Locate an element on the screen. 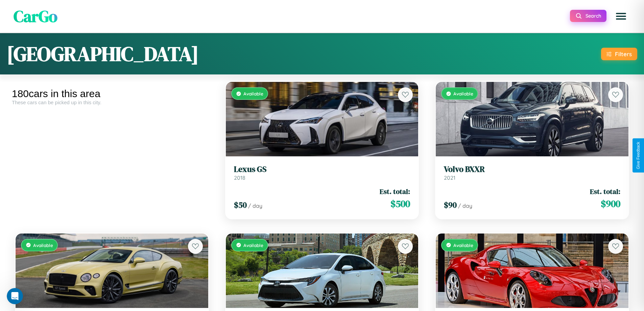 Image resolution: width=644 pixels, height=311 pixels. a: Lexus GS2018 is located at coordinates (322, 173).